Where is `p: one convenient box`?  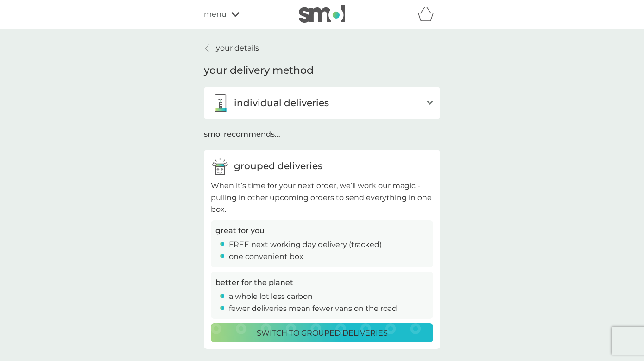 p: one convenient box is located at coordinates (266, 257).